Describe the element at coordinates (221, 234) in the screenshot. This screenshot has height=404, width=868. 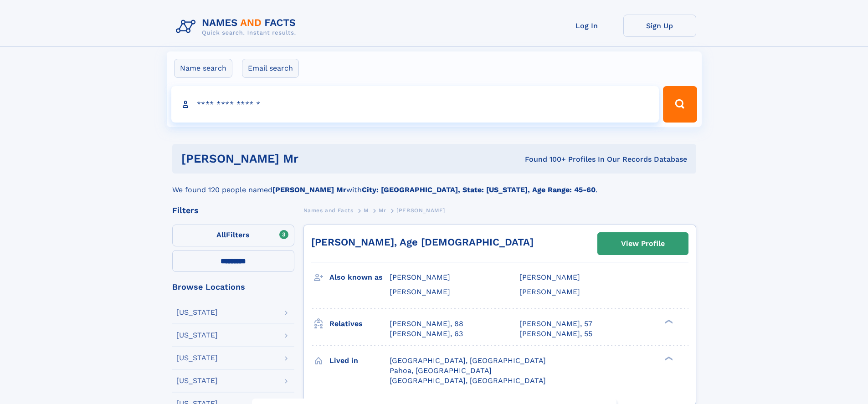
I see `span: All` at that location.